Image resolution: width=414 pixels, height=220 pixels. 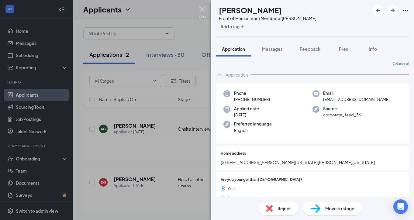 I want to click on div: Open Intercom Messenger, so click(x=401, y=207).